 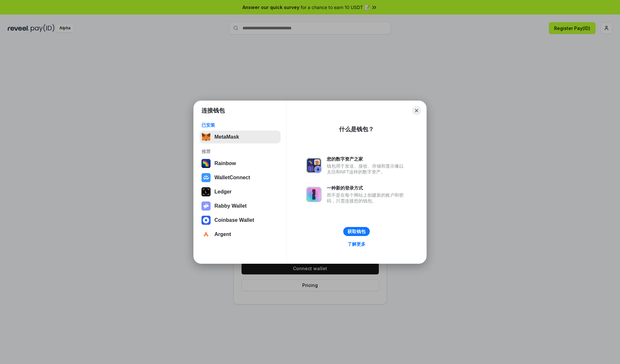 I want to click on button: Rainbow, so click(x=240, y=164).